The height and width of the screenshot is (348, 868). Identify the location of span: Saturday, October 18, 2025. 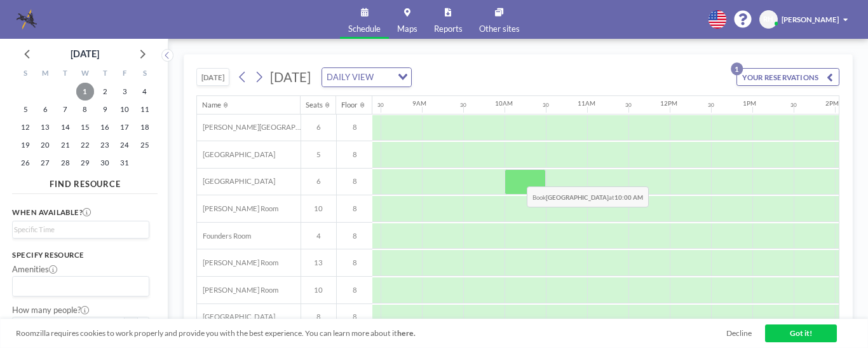
(145, 127).